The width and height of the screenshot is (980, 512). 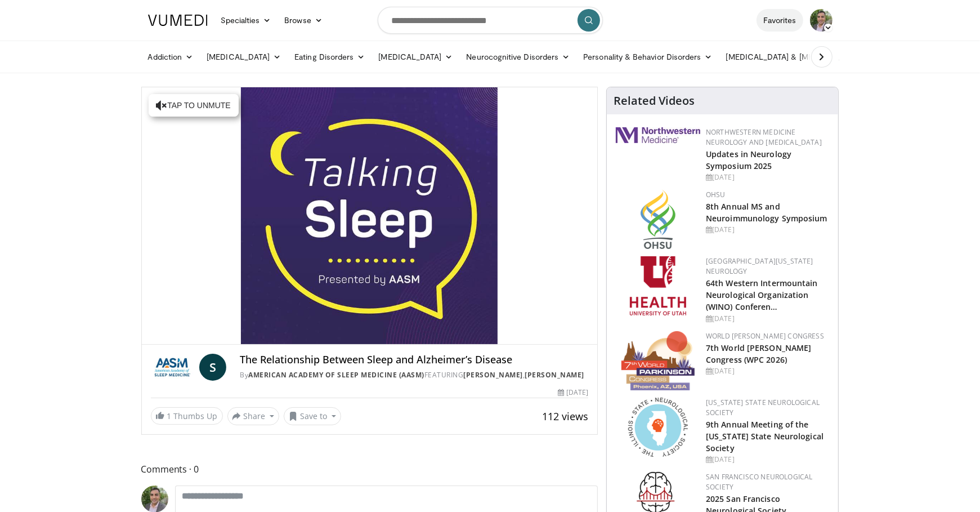 I want to click on span: S, so click(x=213, y=367).